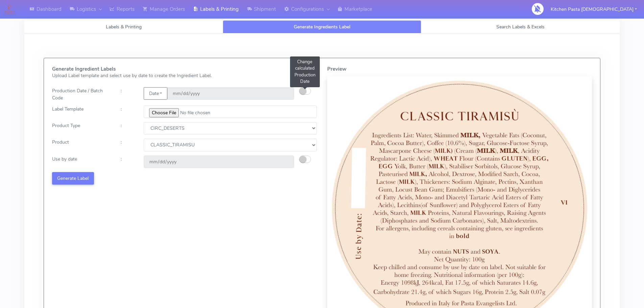 Image resolution: width=644 pixels, height=308 pixels. What do you see at coordinates (81, 111) in the screenshot?
I see `div: Label Template` at bounding box center [81, 111].